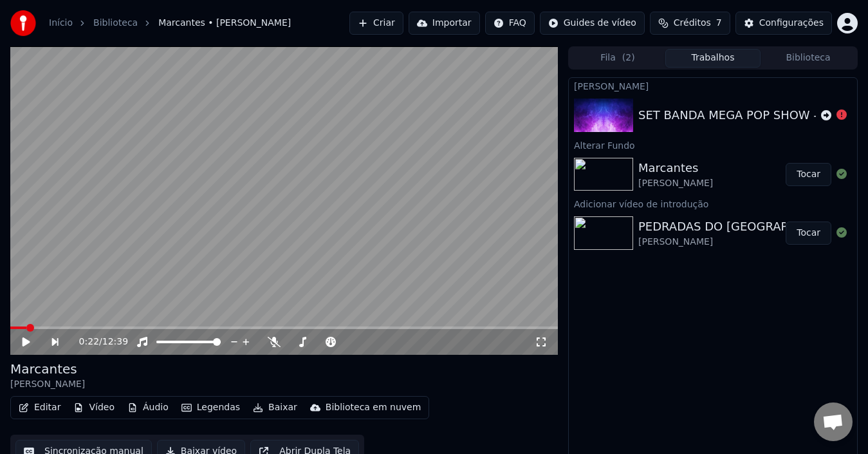  What do you see at coordinates (713, 145) in the screenshot?
I see `div: Alterar Fundo` at bounding box center [713, 145].